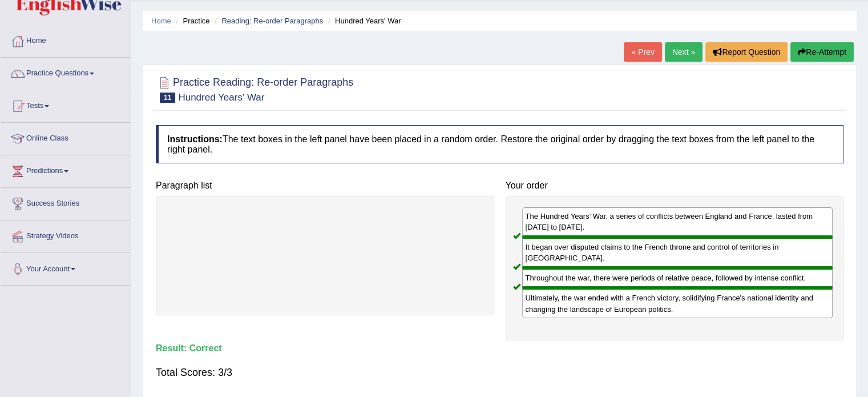 The width and height of the screenshot is (868, 397). I want to click on b: Instructions:, so click(194, 139).